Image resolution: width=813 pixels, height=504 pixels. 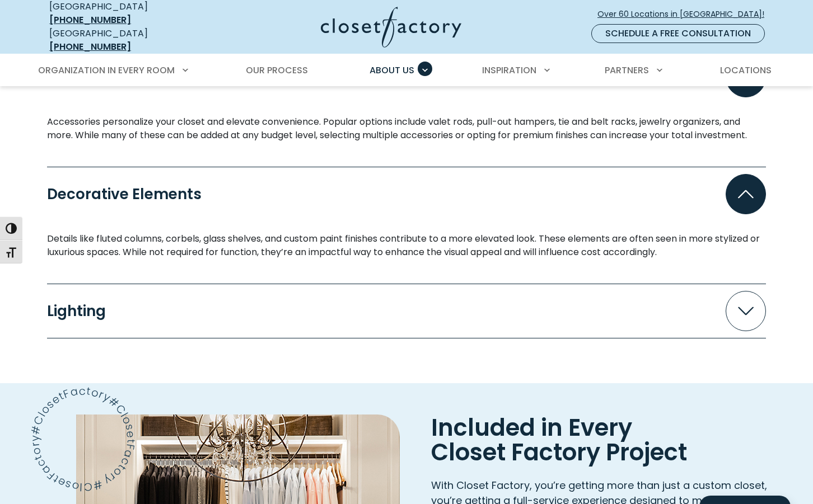 I want to click on span: Closet Factory Project, so click(x=559, y=452).